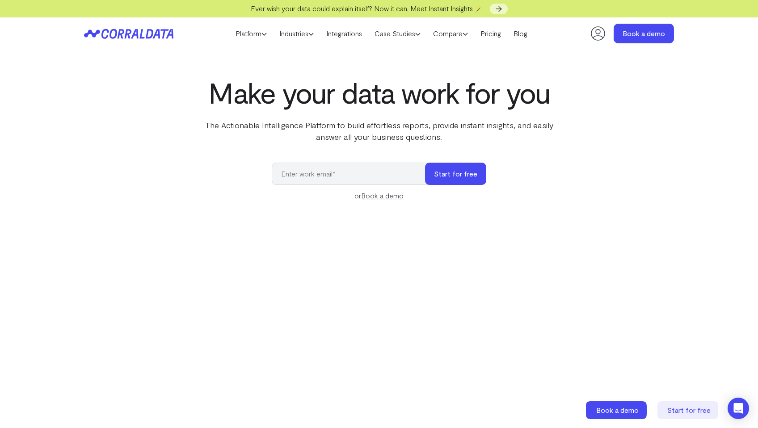  Describe the element at coordinates (455, 174) in the screenshot. I see `button: Start for free` at that location.